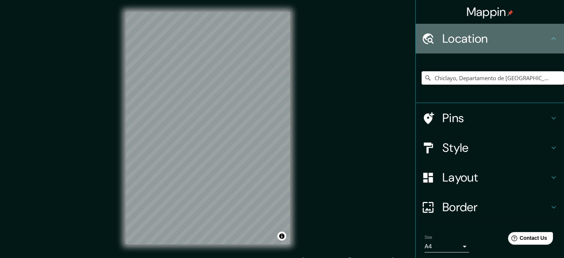 This screenshot has width=564, height=258. Describe the element at coordinates (493, 78) in the screenshot. I see `input: Pick your city or area` at that location.